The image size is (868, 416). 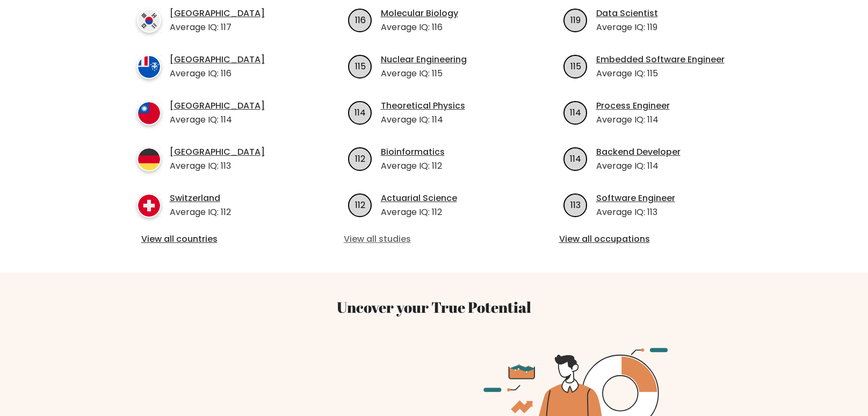 What do you see at coordinates (218, 239) in the screenshot?
I see `a: View all countries` at bounding box center [218, 239].